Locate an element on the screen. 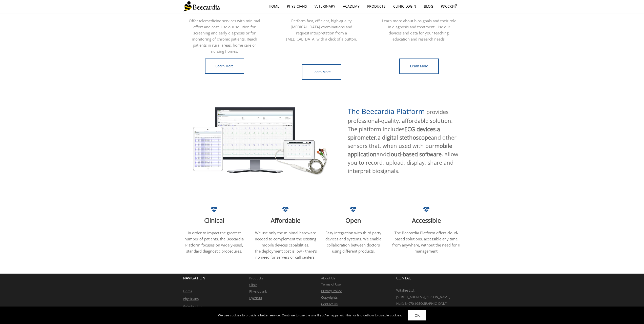 This screenshot has width=644, height=324. a: Clinic is located at coordinates (253, 284).